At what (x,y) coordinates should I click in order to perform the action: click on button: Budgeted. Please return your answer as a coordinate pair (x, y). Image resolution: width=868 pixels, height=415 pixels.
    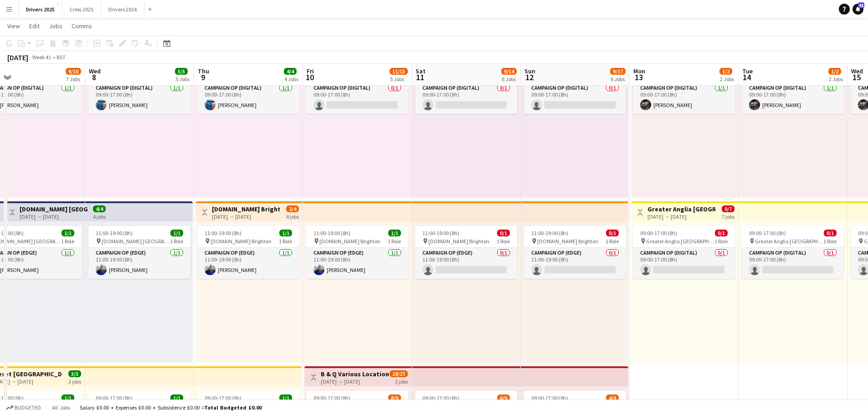
    Looking at the image, I should click on (23, 408).